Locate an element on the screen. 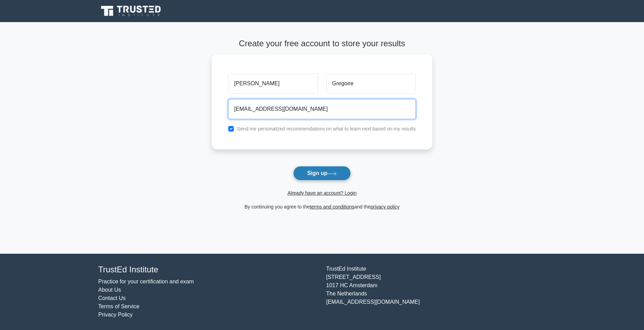 The image size is (644, 330). a: privacy policy is located at coordinates (385, 207).